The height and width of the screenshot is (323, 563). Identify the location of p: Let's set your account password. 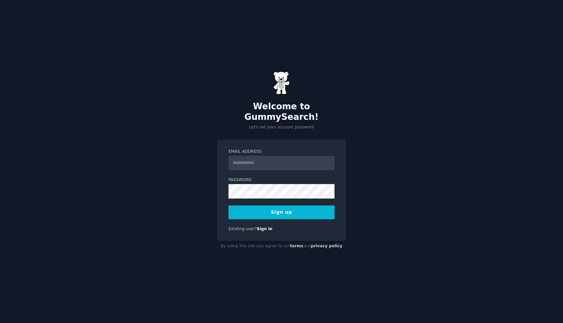
(281, 127).